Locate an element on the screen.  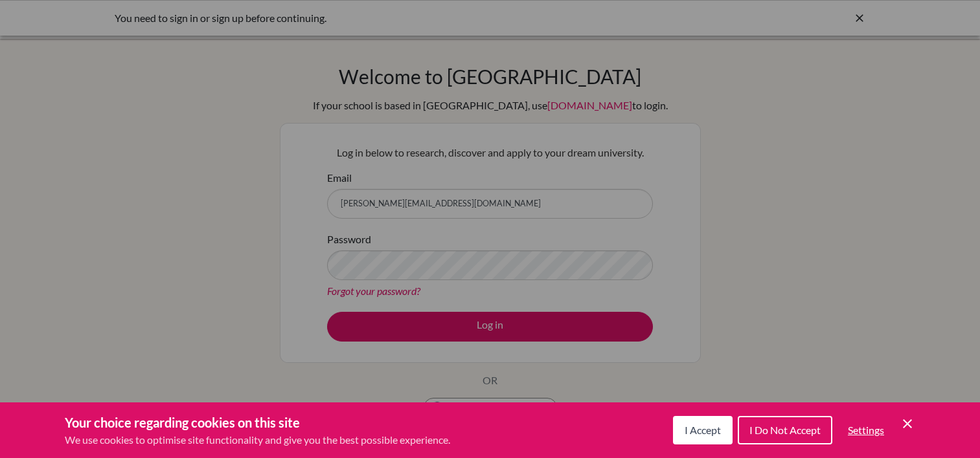
p: We use cookies to optimise site functionality and give you the best possible experience. is located at coordinates (257, 440).